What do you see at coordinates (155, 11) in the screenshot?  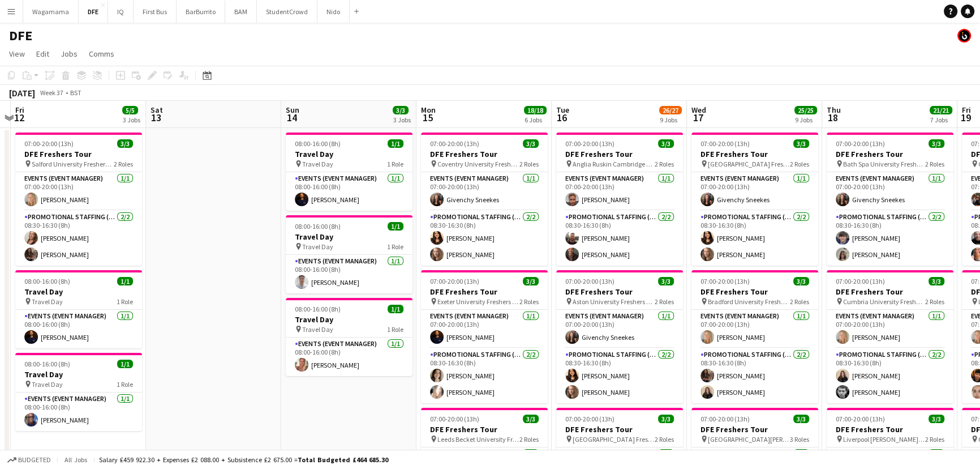 I see `button: First Bus` at bounding box center [155, 11].